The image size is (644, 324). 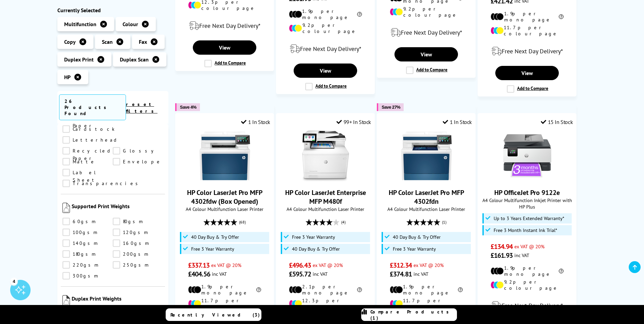 What do you see at coordinates (138, 265) in the screenshot?
I see `a: 250gsm` at bounding box center [138, 265].